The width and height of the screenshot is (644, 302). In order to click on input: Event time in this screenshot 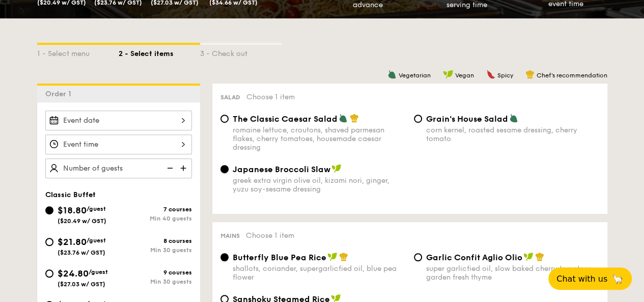, I will do `click(119, 144)`.